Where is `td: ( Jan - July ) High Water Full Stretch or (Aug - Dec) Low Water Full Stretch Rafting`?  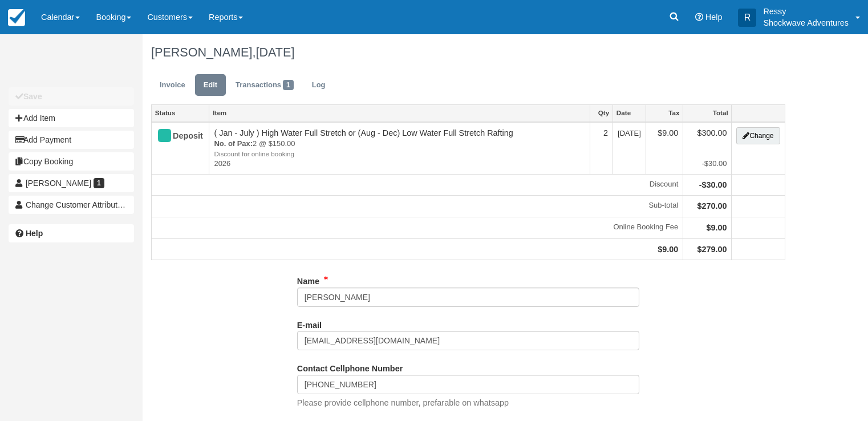
td: ( Jan - July ) High Water Full Stretch or (Aug - Dec) Low Water Full Stretch Rafting is located at coordinates (400, 148).